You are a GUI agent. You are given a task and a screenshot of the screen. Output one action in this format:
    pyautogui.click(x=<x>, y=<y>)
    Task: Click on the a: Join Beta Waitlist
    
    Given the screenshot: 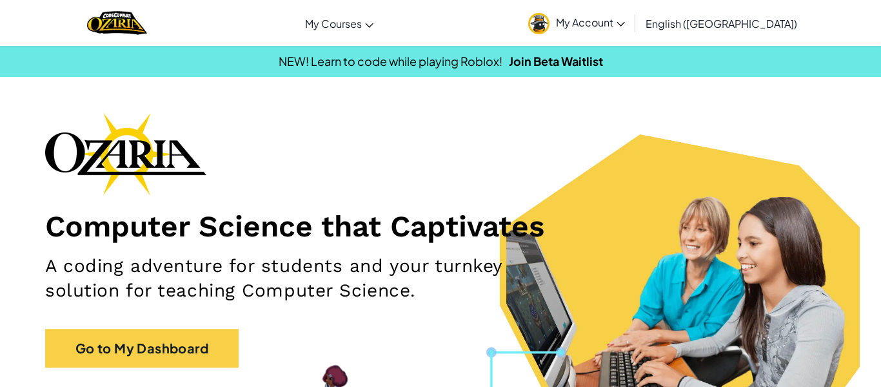 What is the action you would take?
    pyautogui.click(x=556, y=61)
    